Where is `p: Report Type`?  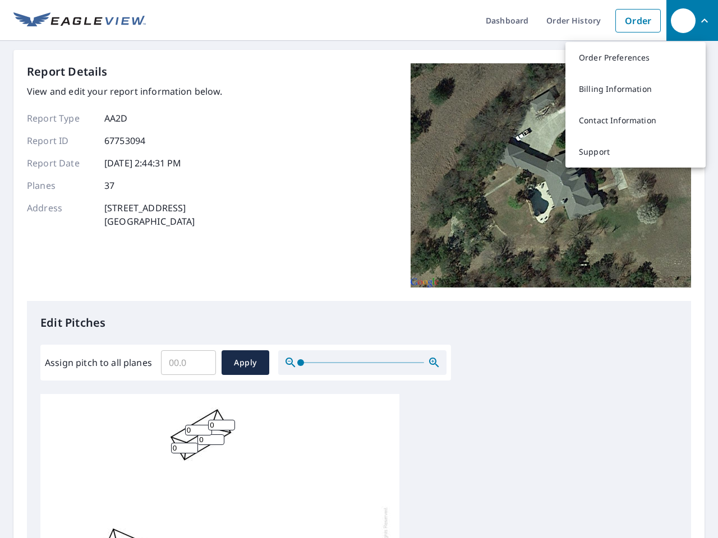 p: Report Type is located at coordinates (61, 118).